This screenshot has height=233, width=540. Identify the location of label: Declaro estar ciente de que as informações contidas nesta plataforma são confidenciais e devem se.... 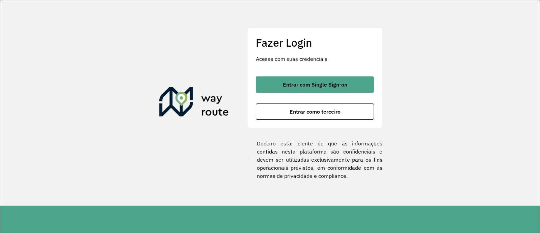
(315, 159).